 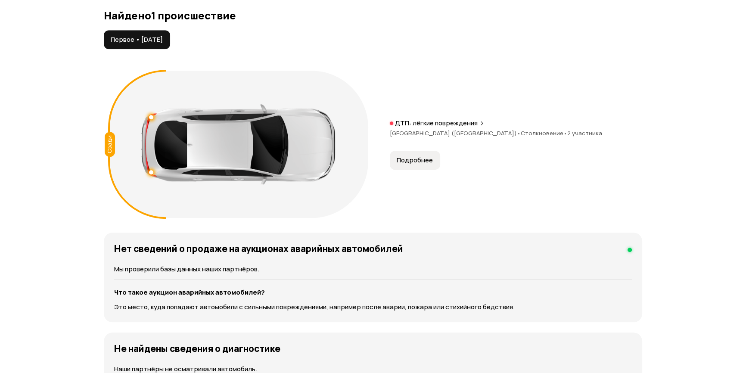 What do you see at coordinates (259, 249) in the screenshot?
I see `h4: Нет сведений о продаже на аукционах аварийных автомобилей` at bounding box center [259, 249].